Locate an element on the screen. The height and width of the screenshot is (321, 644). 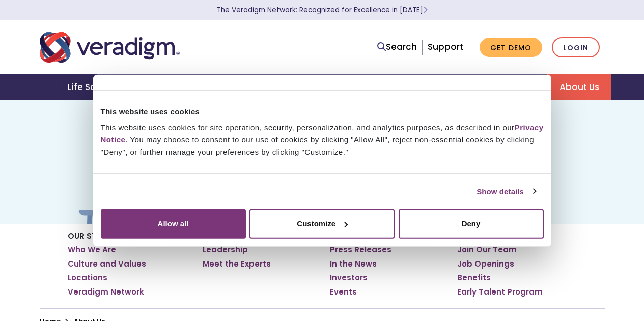
a: Join Our Team is located at coordinates (487, 250).